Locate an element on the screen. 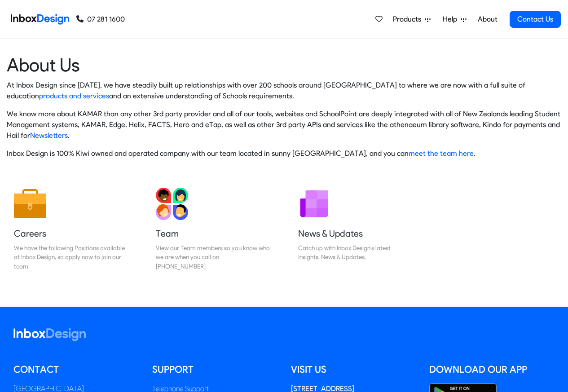 The height and width of the screenshot is (392, 568). a: 07 281 1600 is located at coordinates (100, 19).